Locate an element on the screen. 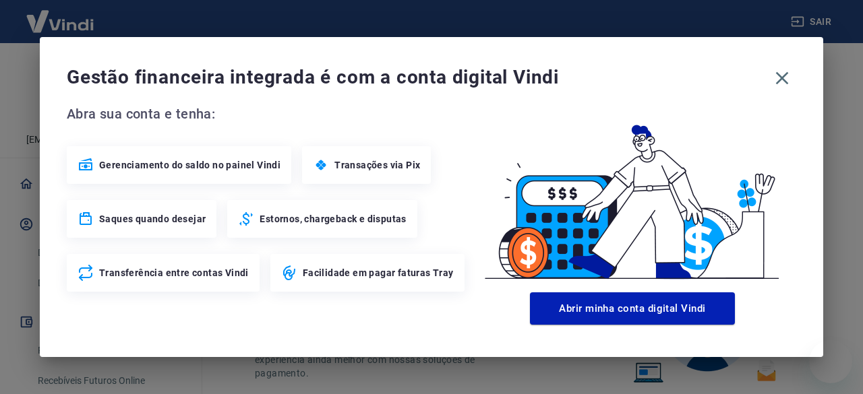  span: Transações via Pix is located at coordinates (377, 165).